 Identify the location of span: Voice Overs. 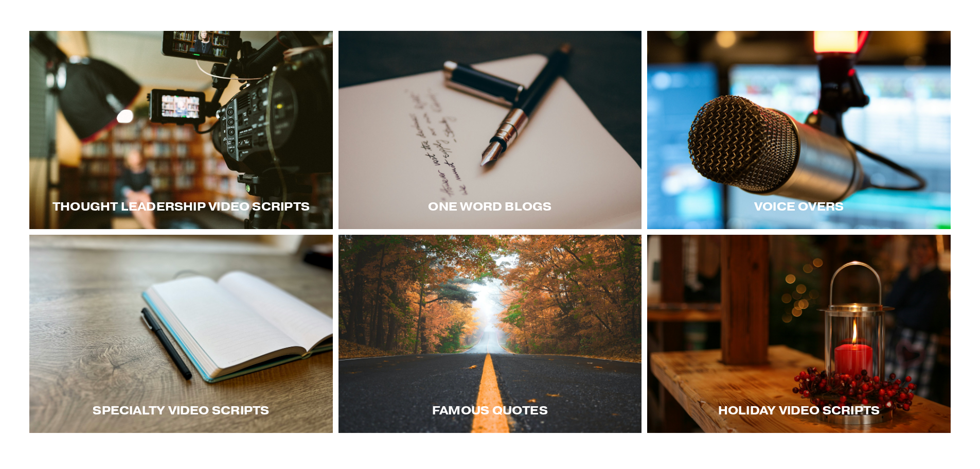
(799, 207).